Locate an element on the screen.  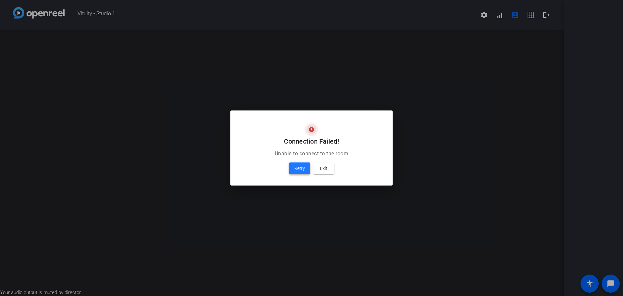
span: Exit is located at coordinates (324, 168).